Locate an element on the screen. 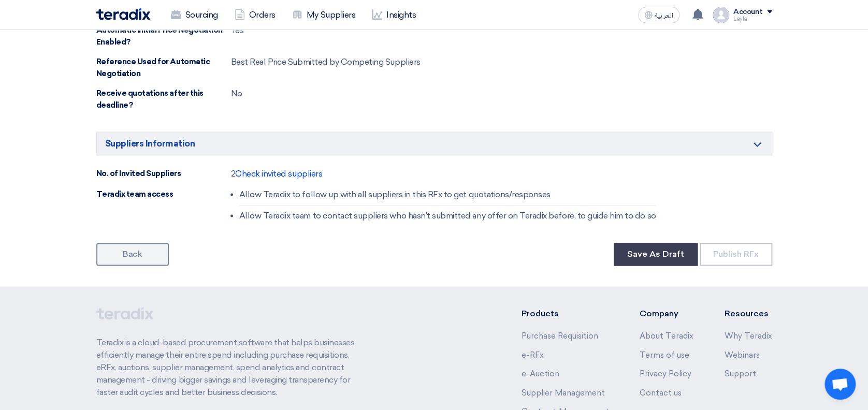 The height and width of the screenshot is (410, 868). a: Privacy Policy is located at coordinates (666, 373).